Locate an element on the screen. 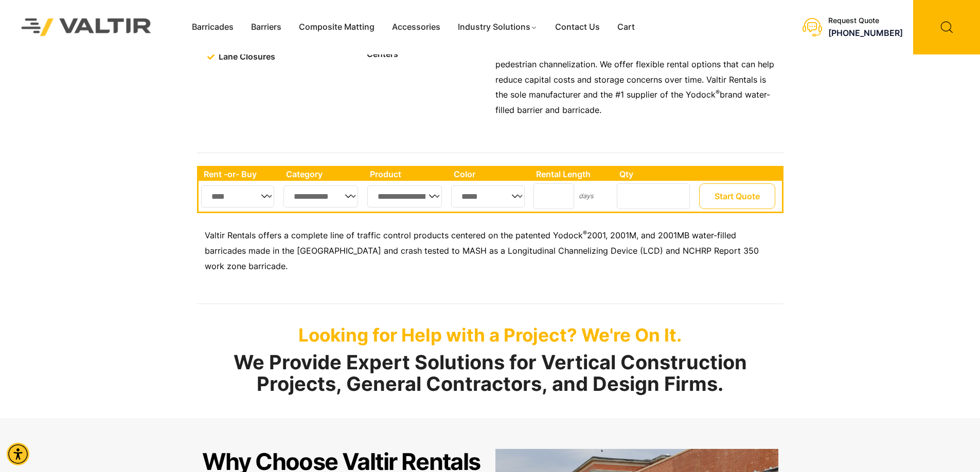 The width and height of the screenshot is (980, 472). a: Industry Solutions is located at coordinates (498, 27).